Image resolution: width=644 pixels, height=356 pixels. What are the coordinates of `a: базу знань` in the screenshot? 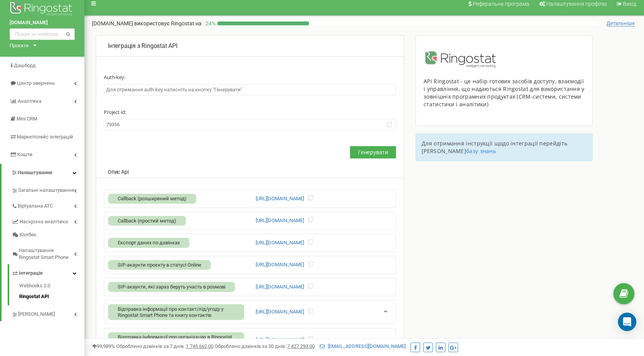 It's located at (481, 151).